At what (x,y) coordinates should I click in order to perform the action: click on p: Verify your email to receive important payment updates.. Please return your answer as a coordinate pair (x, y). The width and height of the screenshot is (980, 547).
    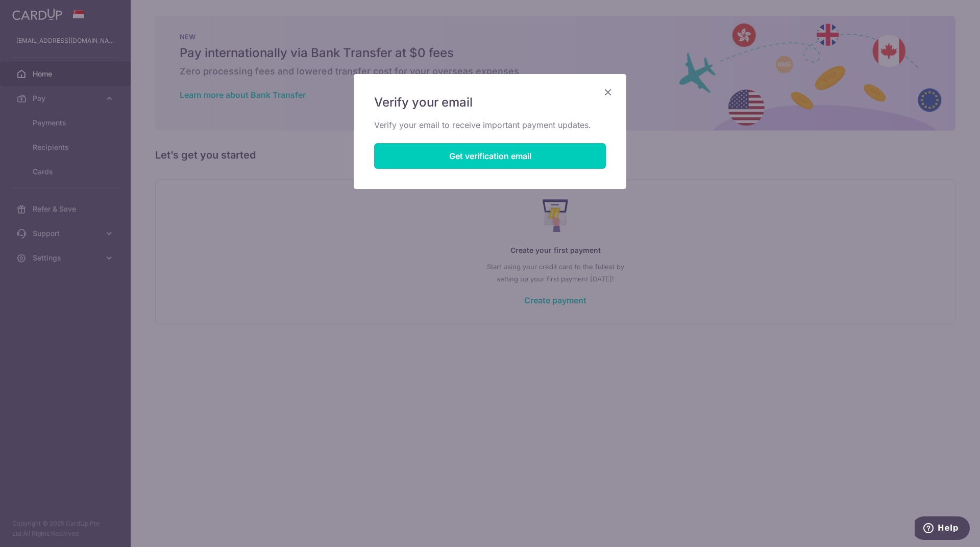
    Looking at the image, I should click on (490, 125).